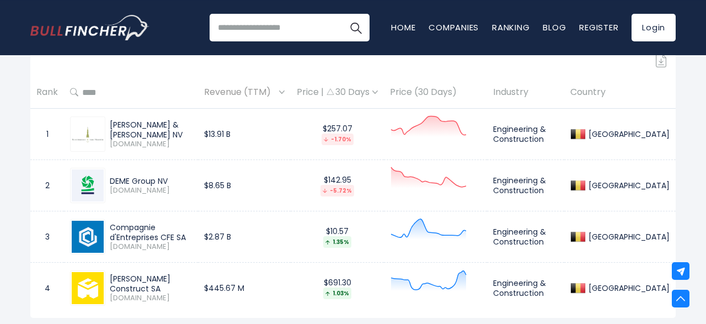 The height and width of the screenshot is (324, 706). I want to click on a: Login, so click(654, 28).